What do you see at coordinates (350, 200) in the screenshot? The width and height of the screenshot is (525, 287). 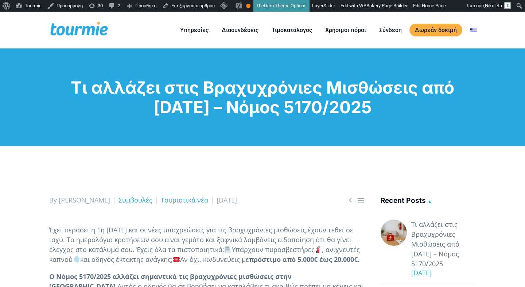 I see `span: Previous post` at bounding box center [350, 200].